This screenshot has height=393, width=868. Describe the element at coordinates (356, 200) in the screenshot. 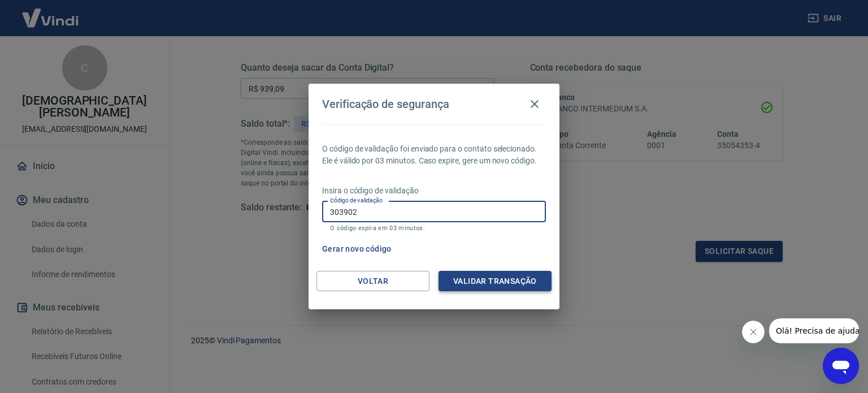

I see `label: Código de validação` at that location.